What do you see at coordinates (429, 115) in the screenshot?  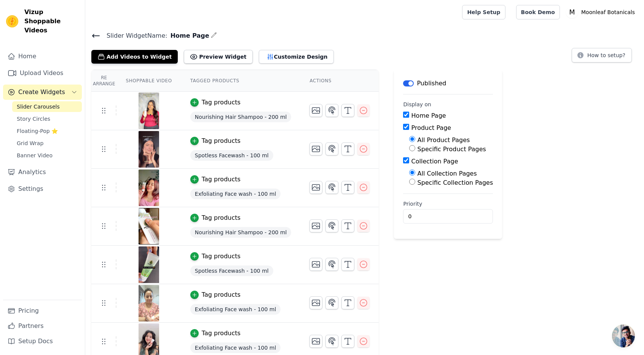 I see `label: Home Page` at bounding box center [429, 115].